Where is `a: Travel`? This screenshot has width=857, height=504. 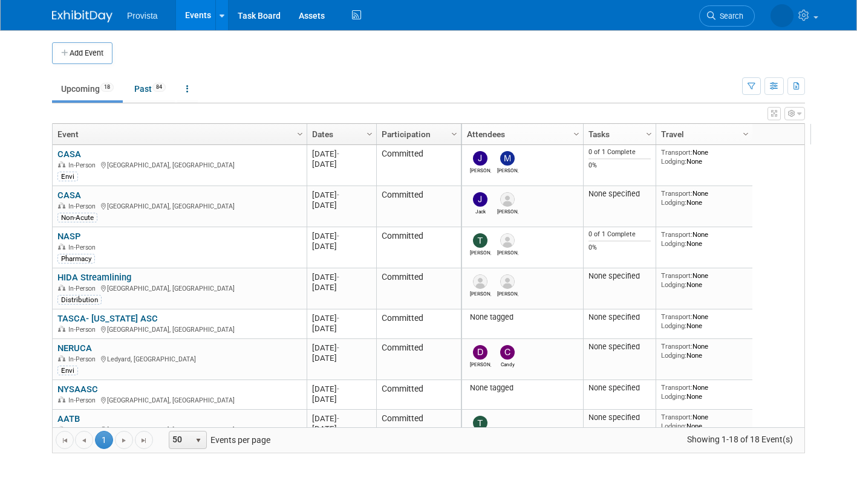
a: Travel is located at coordinates (703, 134).